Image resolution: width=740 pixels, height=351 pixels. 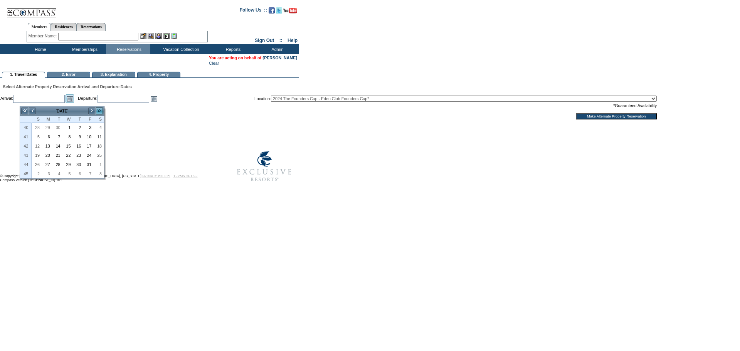 What do you see at coordinates (26, 174) in the screenshot?
I see `th: 45` at bounding box center [26, 174].